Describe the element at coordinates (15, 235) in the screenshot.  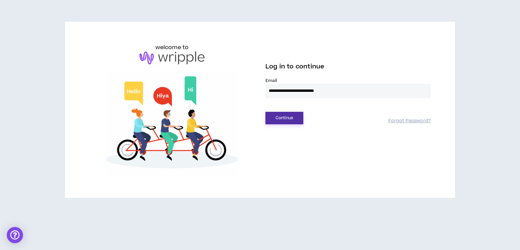
I see `div: Open Intercom Messenger` at that location.